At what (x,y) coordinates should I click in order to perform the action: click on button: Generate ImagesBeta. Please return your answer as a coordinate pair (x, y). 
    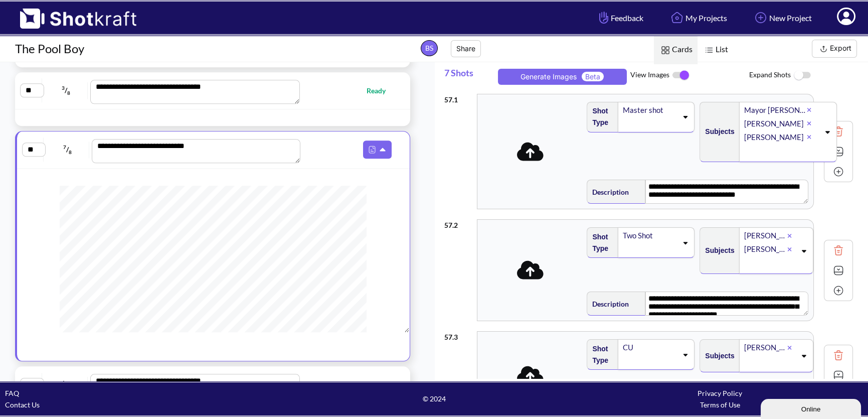
    Looking at the image, I should click on (562, 77).